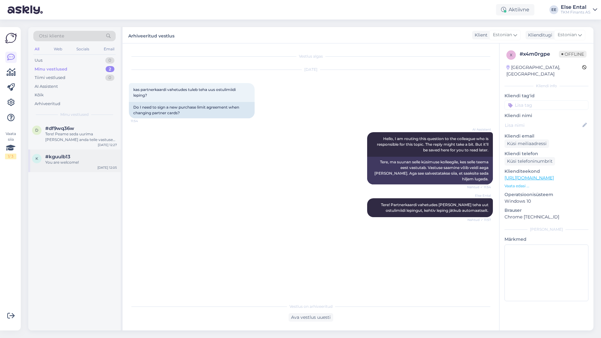 The image size is (601, 338). Describe the element at coordinates (110, 69) in the screenshot. I see `div: 2` at that location.